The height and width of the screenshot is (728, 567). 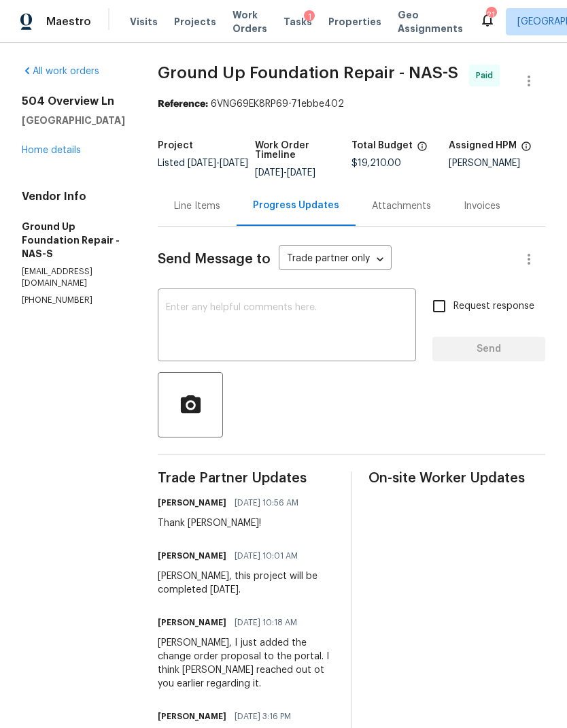 What do you see at coordinates (214, 259) in the screenshot?
I see `span: Send Message to` at bounding box center [214, 259].